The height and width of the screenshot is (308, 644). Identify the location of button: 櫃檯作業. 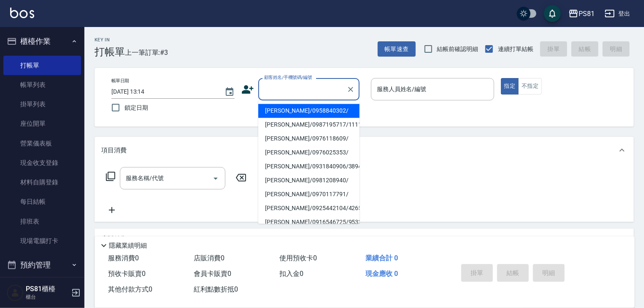
(42, 41).